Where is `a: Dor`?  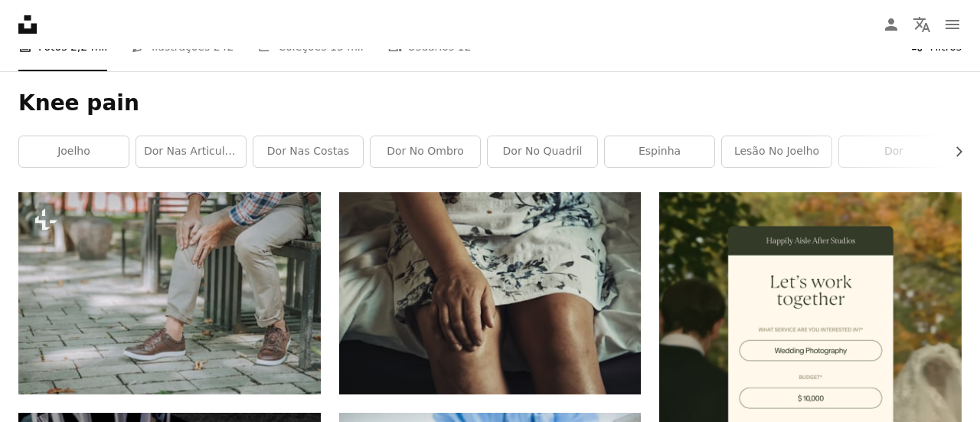
a: Dor is located at coordinates (893, 152).